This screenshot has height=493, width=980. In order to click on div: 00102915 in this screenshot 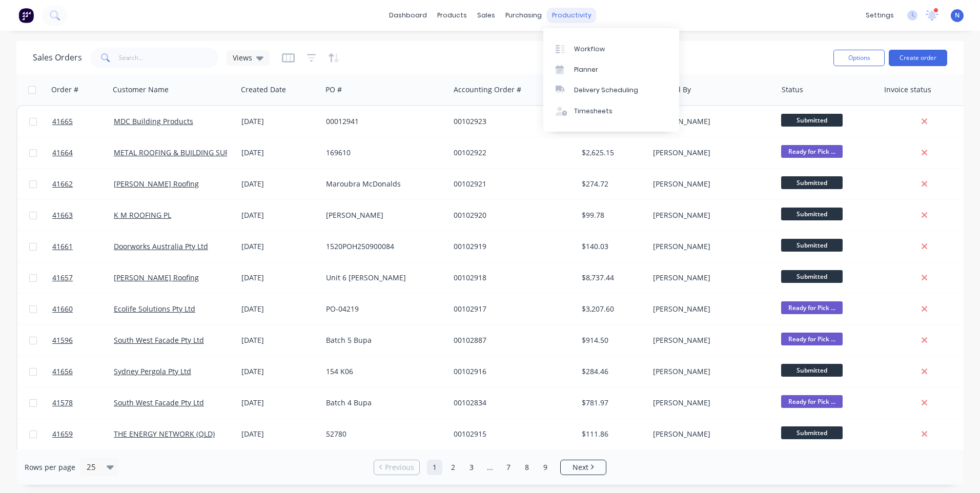, I will do `click(511, 434)`.